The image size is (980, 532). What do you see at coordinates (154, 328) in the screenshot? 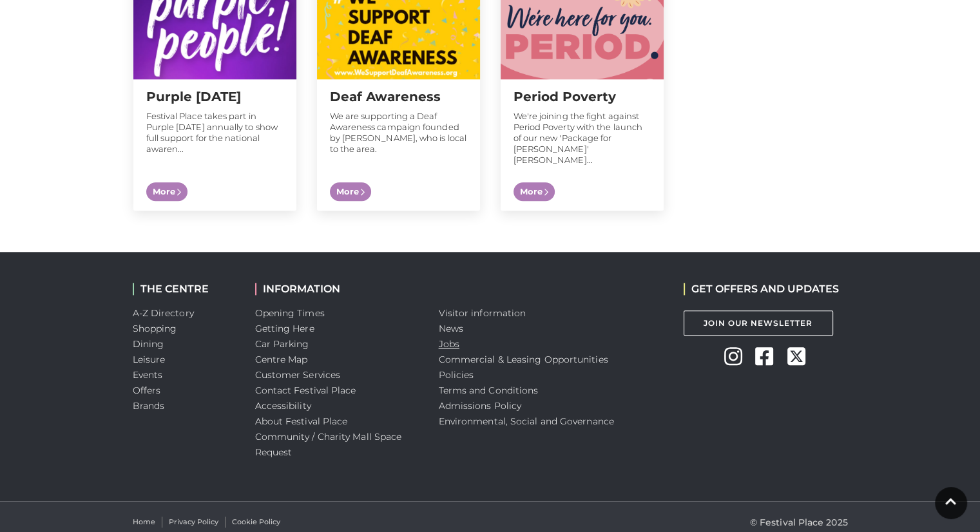
I see `a: Shopping` at bounding box center [154, 328].